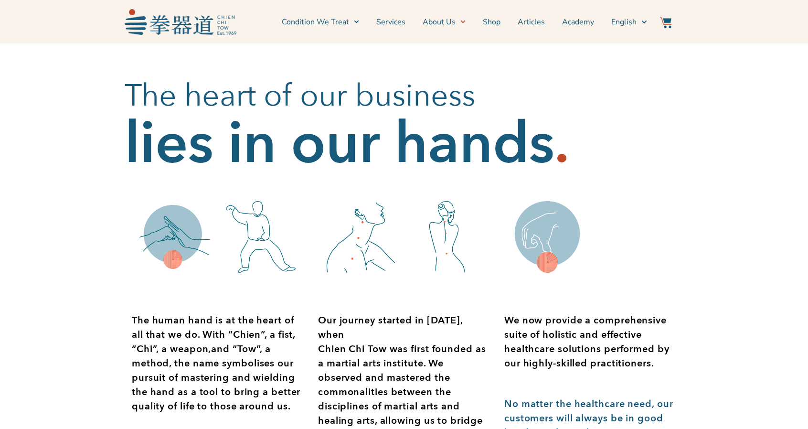 The image size is (808, 429). I want to click on a: About Us, so click(444, 22).